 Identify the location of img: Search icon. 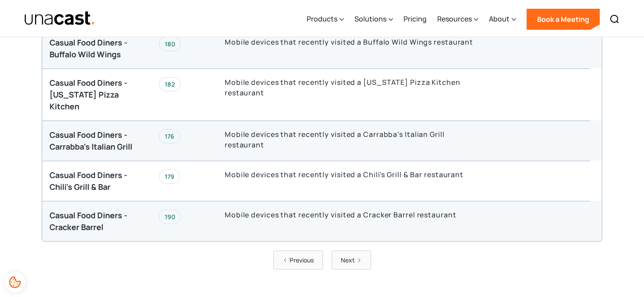
(615, 19).